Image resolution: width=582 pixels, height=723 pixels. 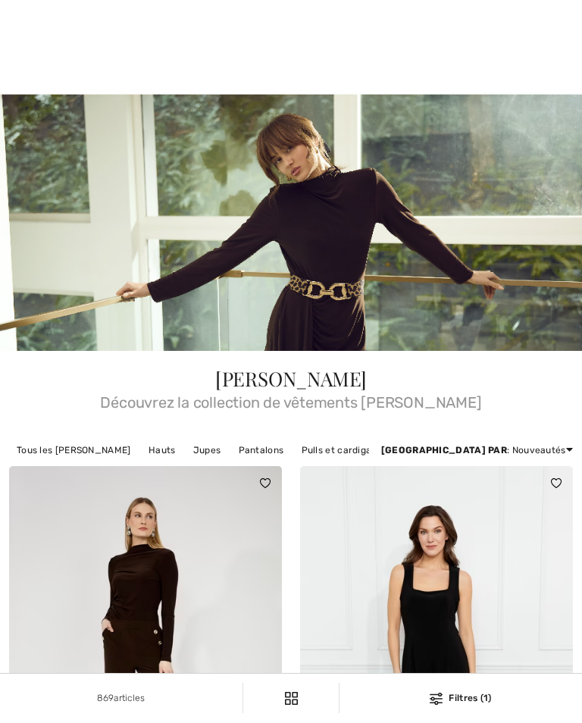 I want to click on a: Pantalons, so click(x=262, y=450).